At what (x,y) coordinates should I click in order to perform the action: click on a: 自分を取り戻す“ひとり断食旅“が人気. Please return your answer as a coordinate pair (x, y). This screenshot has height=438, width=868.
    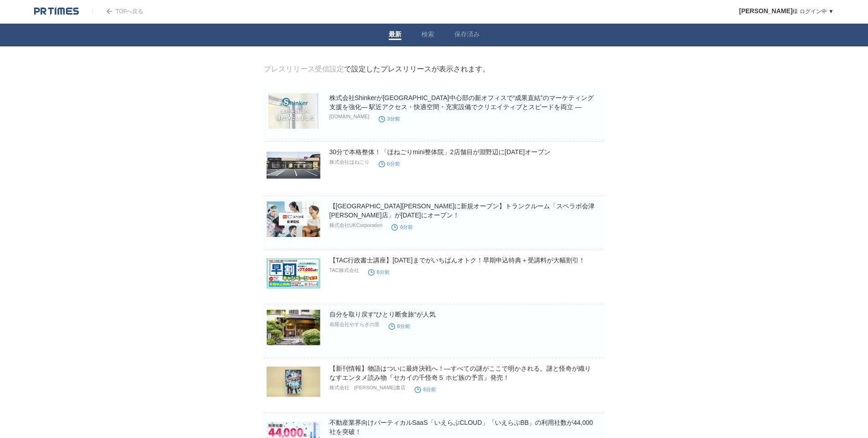
    Looking at the image, I should click on (382, 315).